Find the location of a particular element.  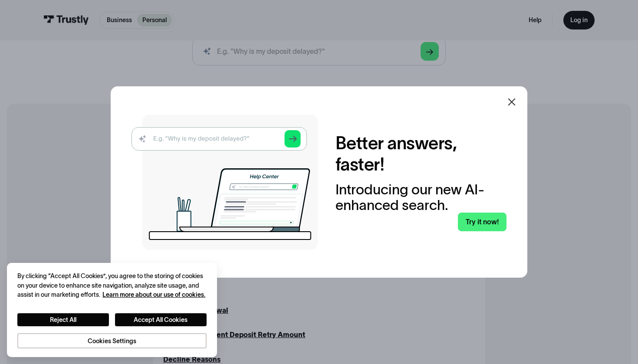

div: Cookie banner is located at coordinates (112, 309).